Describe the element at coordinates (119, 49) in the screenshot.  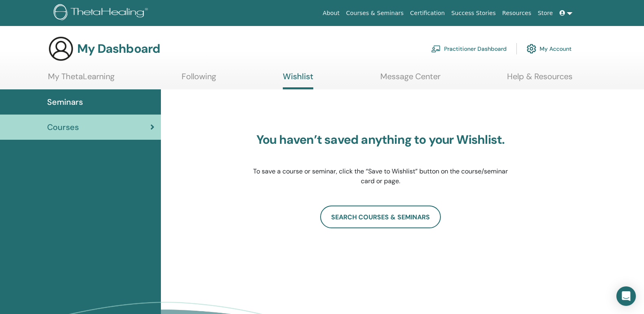
I see `h3: My Dashboard` at that location.